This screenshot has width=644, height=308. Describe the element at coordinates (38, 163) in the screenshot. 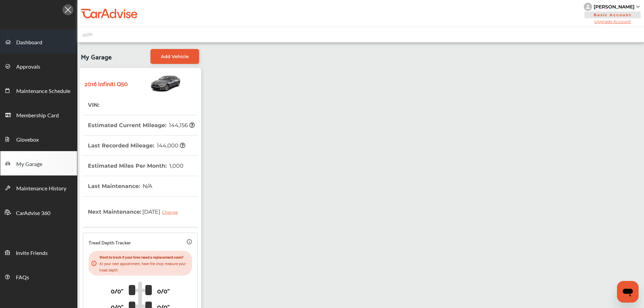

I see `a: My Garage` at that location.